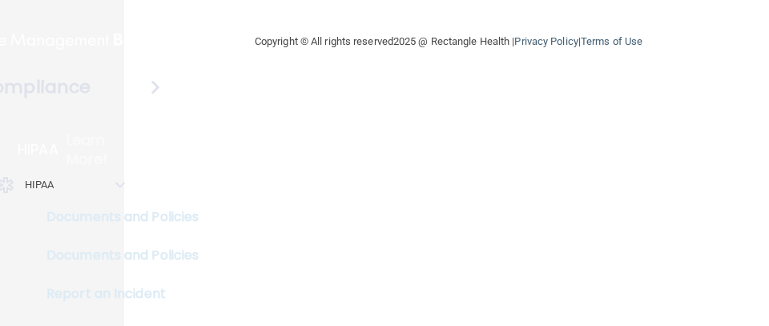  Describe the element at coordinates (115, 294) in the screenshot. I see `p: Report an Incident` at that location.